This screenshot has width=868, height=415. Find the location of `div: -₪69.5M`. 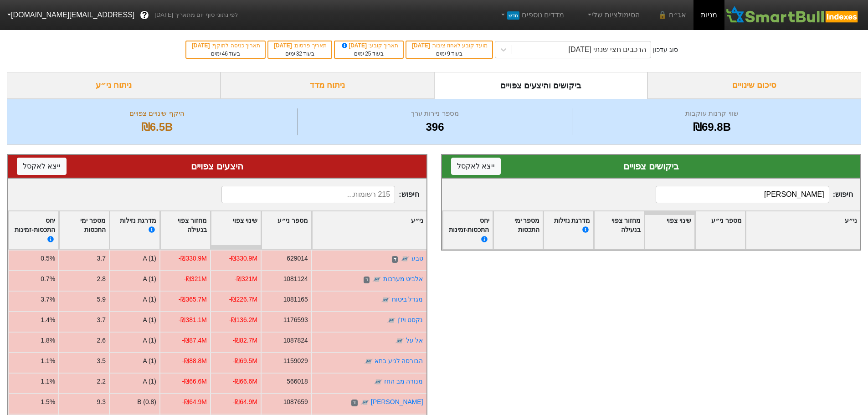

div: -₪69.5M is located at coordinates (245, 360).